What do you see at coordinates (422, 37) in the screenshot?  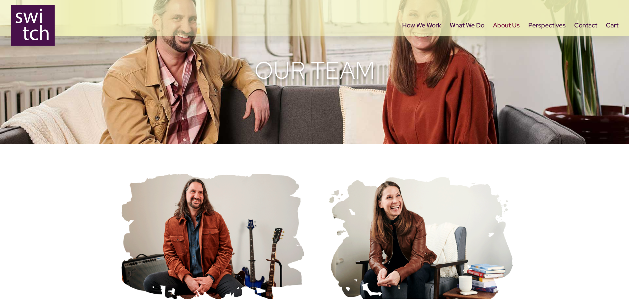 I see `a: How We Work` at bounding box center [422, 37].